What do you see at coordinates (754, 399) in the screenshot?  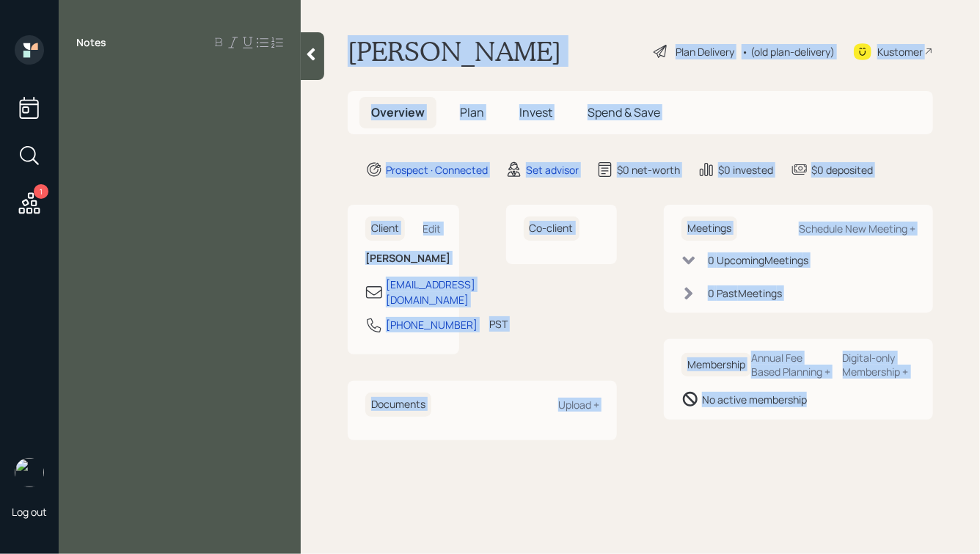 I see `div: No active membership` at bounding box center [754, 399].